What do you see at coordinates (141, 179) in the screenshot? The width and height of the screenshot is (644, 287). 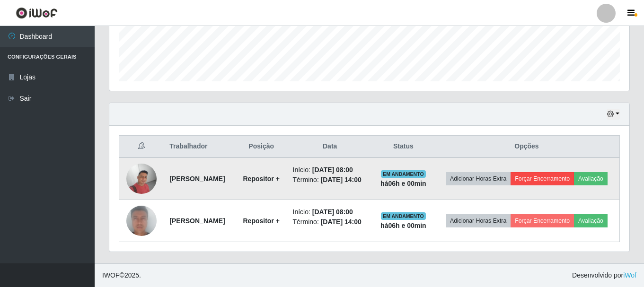 I see `img: 1710898857944.jpeg` at bounding box center [141, 179].